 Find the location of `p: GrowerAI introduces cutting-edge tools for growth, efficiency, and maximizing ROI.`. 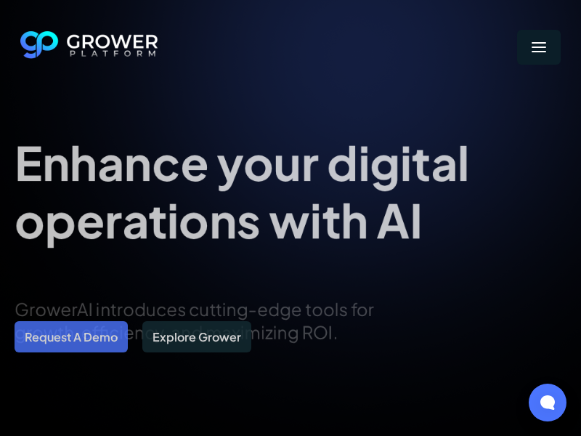

p: GrowerAI introduces cutting-edge tools for growth, efficiency, and maximizing ROI. is located at coordinates (201, 320).